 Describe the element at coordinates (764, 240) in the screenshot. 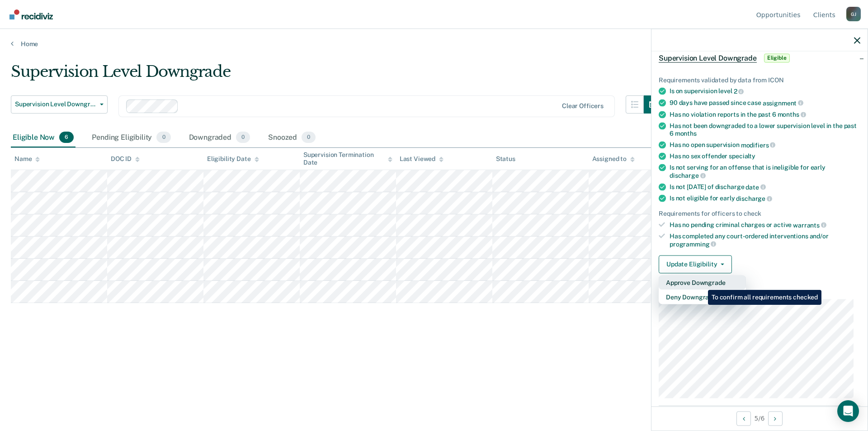

I see `div: Has completed any court-ordered interventions and/or` at that location.